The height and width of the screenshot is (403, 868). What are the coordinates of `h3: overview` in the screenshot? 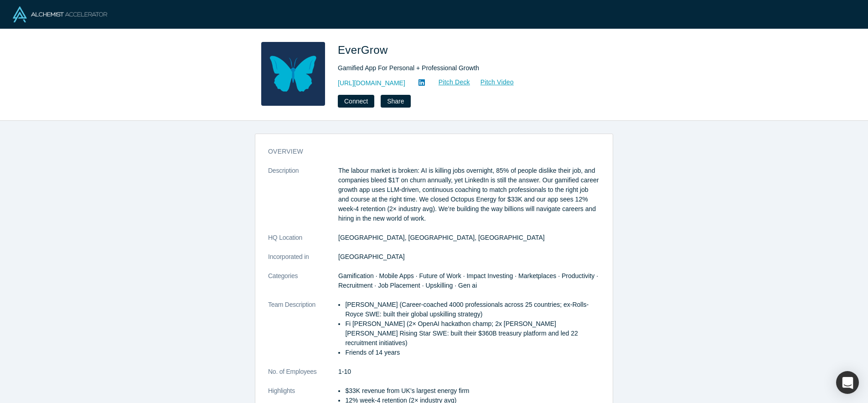 It's located at (428, 151).